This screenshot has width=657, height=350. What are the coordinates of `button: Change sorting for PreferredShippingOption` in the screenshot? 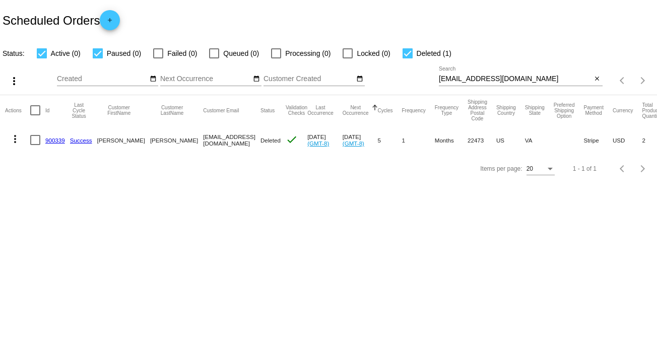 It's located at (565, 110).